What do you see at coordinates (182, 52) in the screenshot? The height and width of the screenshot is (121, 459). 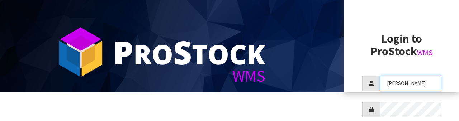 I see `span: S` at bounding box center [182, 52].